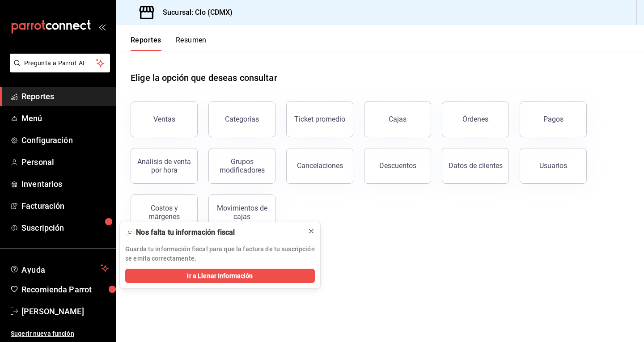 The width and height of the screenshot is (644, 342). I want to click on div: Ventas, so click(164, 119).